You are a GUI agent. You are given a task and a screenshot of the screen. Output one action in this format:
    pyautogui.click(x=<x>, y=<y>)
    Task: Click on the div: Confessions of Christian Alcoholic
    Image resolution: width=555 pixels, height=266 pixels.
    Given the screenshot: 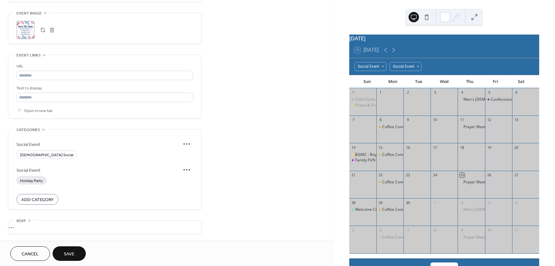 What is the action you would take?
    pyautogui.click(x=499, y=99)
    